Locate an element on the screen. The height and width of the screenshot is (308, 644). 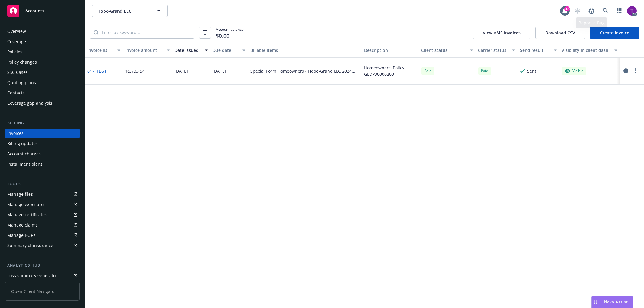
a: Create Invoice is located at coordinates (614, 33).